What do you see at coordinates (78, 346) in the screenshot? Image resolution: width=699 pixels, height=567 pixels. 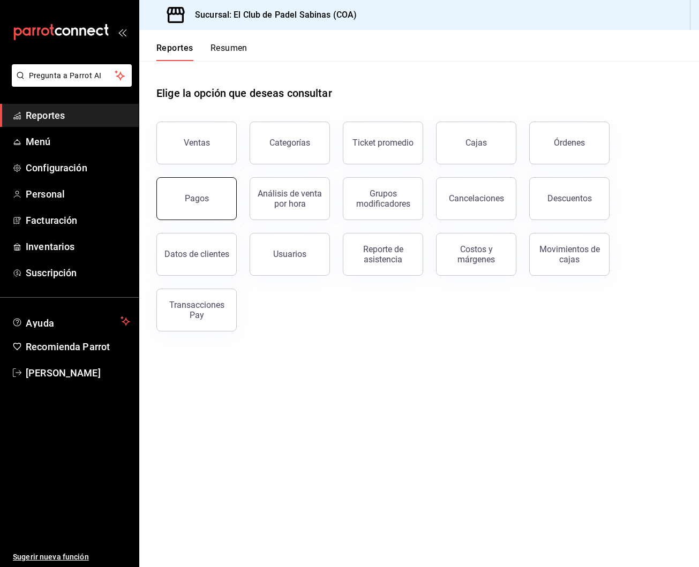 I see `span: Recomienda Parrot` at bounding box center [78, 346].